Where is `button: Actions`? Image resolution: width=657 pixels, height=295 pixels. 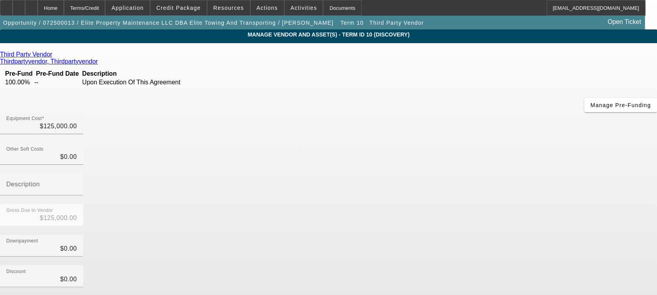
button: Actions is located at coordinates (267, 8).